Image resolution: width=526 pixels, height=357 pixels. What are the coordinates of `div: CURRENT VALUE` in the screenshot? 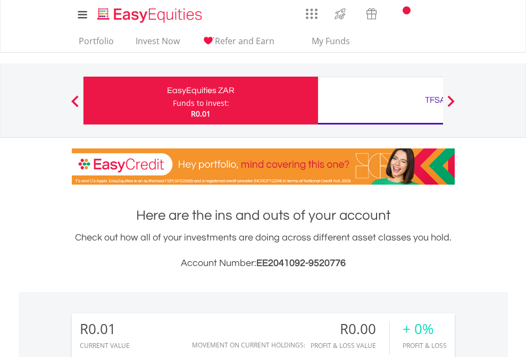 It's located at (105, 345).